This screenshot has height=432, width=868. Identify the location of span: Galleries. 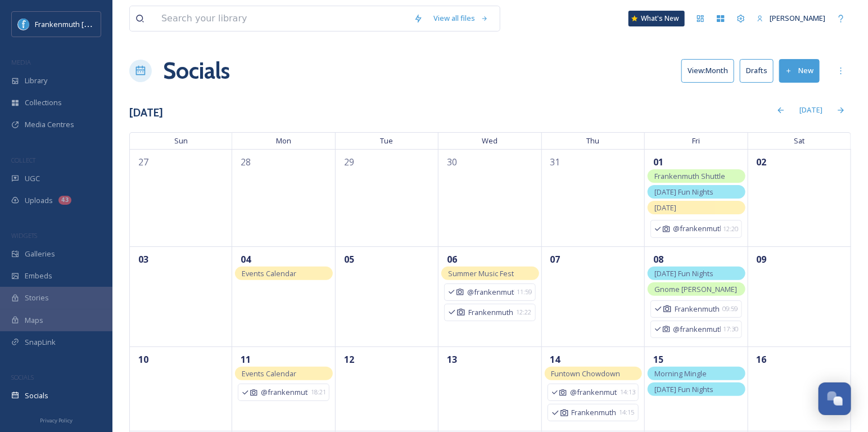
(40, 253).